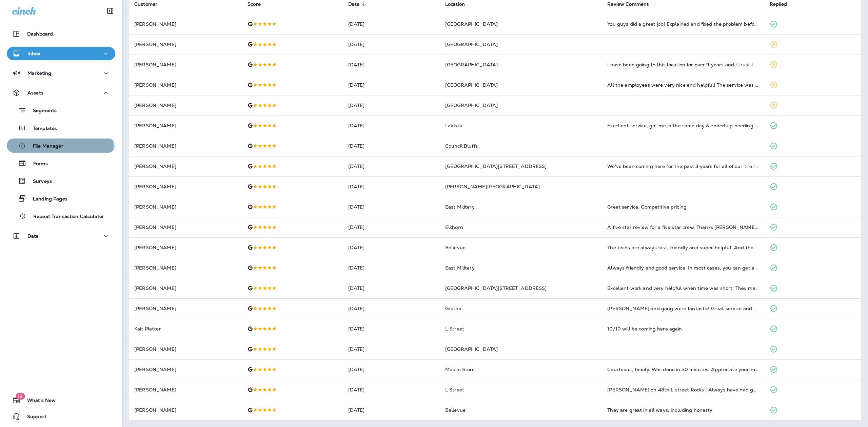 This screenshot has width=868, height=427. Describe the element at coordinates (61, 93) in the screenshot. I see `button: Assets` at that location.